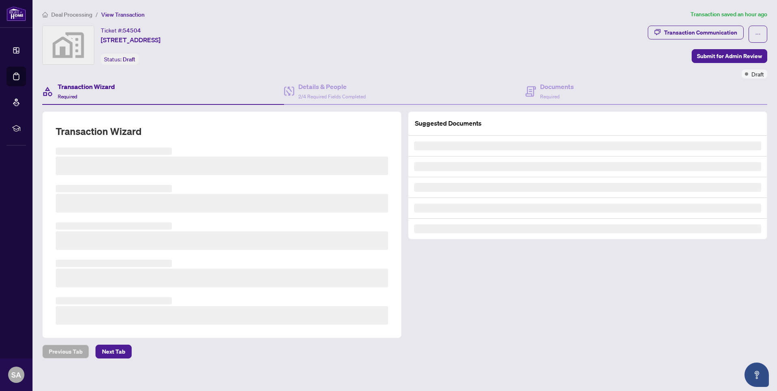  What do you see at coordinates (98, 131) in the screenshot?
I see `h2: Transaction Wizard` at bounding box center [98, 131].